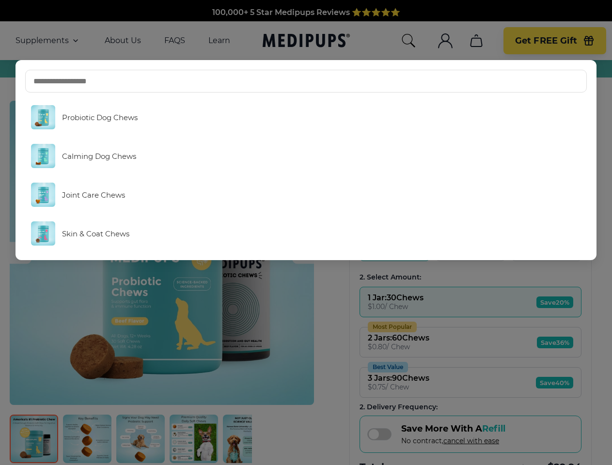 This screenshot has height=465, width=612. What do you see at coordinates (43, 117) in the screenshot?
I see `img: Probiotic Dog Chews` at bounding box center [43, 117].